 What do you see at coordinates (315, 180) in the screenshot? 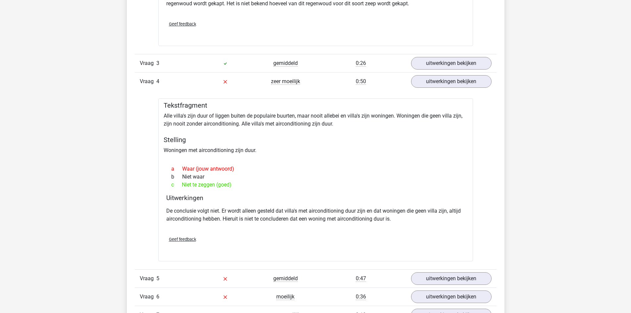
I see `div: Alle villa's zijn duur of liggen buiten de populaire buurten, maar nooit allebei en villa's zijn ...` at bounding box center [315, 180].